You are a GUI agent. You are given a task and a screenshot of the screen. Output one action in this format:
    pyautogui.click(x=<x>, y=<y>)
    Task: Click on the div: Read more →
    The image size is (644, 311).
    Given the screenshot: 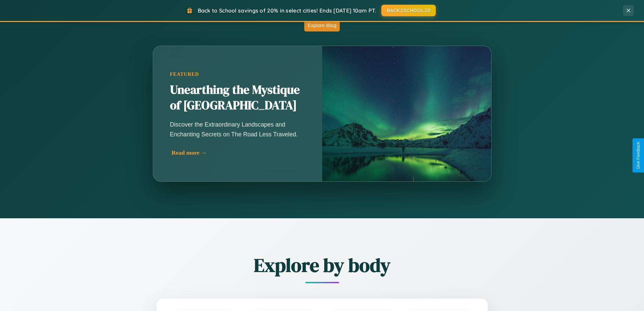 What is the action you would take?
    pyautogui.click(x=239, y=153)
    